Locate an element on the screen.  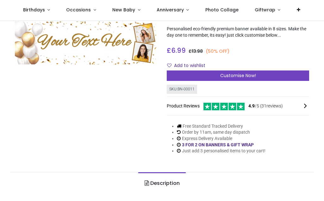
li: Express Delivery Available is located at coordinates (221, 139).